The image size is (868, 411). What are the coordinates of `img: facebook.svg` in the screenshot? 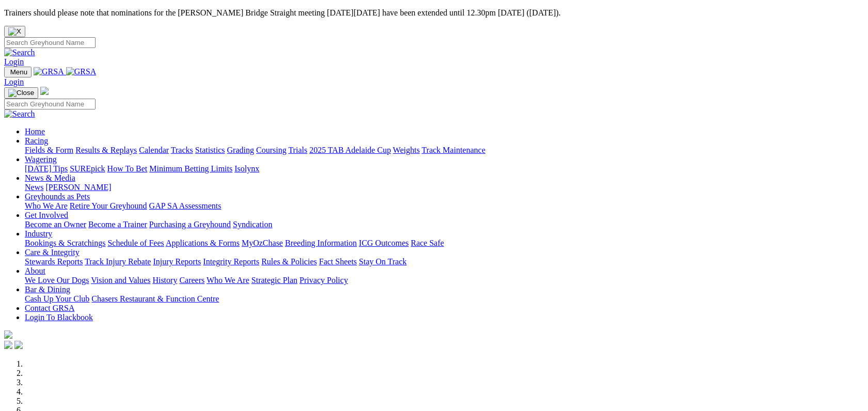 It's located at (8, 344).